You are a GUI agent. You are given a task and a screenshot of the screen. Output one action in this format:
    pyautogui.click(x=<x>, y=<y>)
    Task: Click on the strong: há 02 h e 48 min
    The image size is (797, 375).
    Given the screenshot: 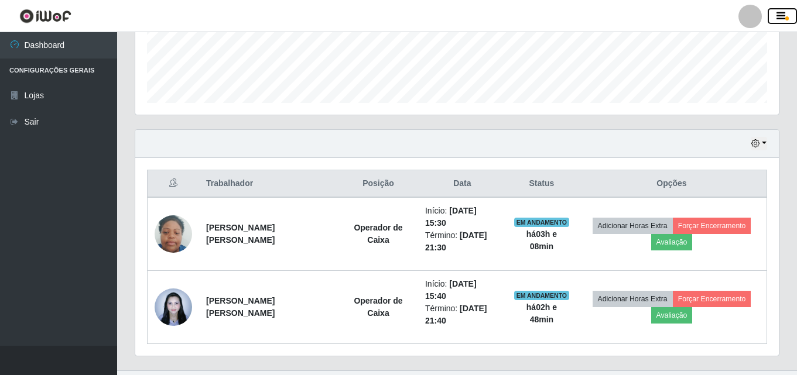 What is the action you would take?
    pyautogui.click(x=542, y=313)
    